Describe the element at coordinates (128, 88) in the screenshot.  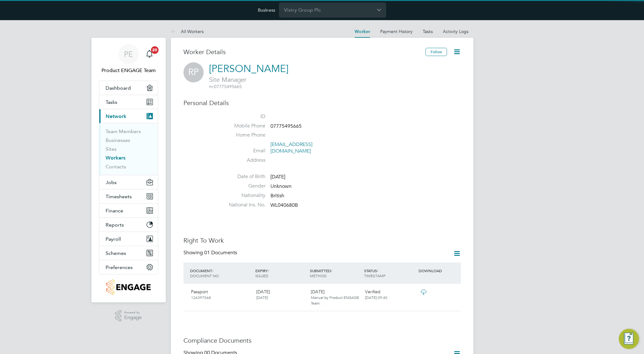
I see `a: Dashboard` at that location.